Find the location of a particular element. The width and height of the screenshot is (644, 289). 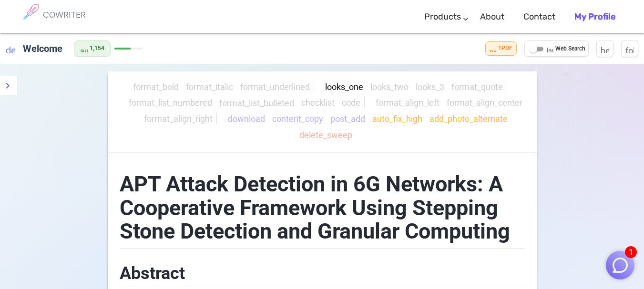

span: looks_3 is located at coordinates (430, 87).